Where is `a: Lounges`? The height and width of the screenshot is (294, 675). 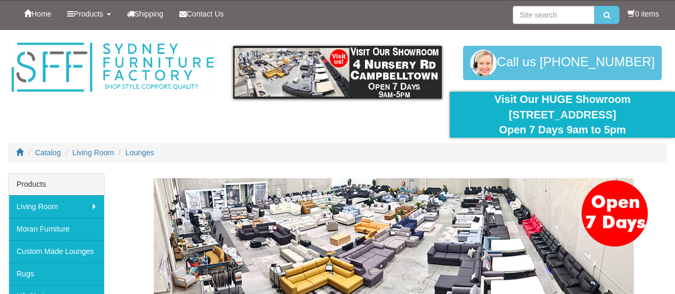
a: Lounges is located at coordinates (140, 153).